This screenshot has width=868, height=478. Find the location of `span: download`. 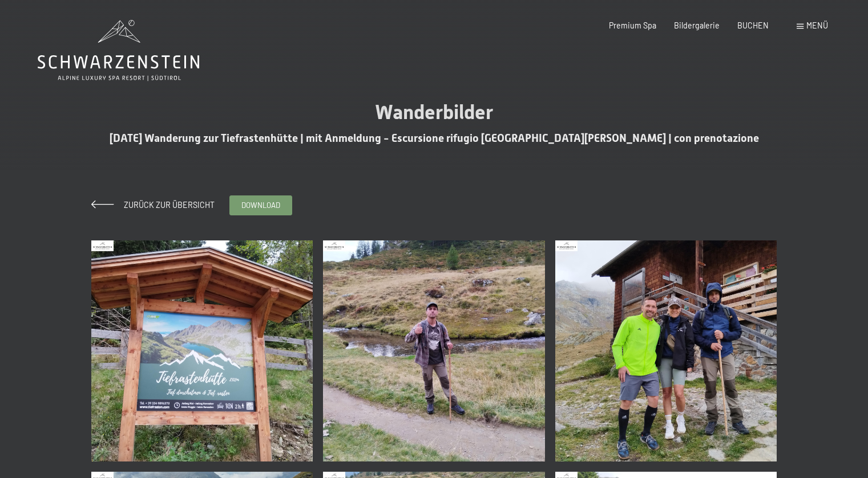

span: download is located at coordinates (261, 205).